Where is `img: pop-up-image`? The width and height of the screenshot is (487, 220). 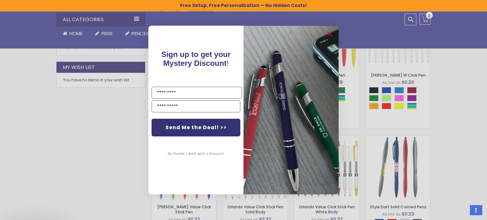
img: pop-up-image is located at coordinates (291, 110).